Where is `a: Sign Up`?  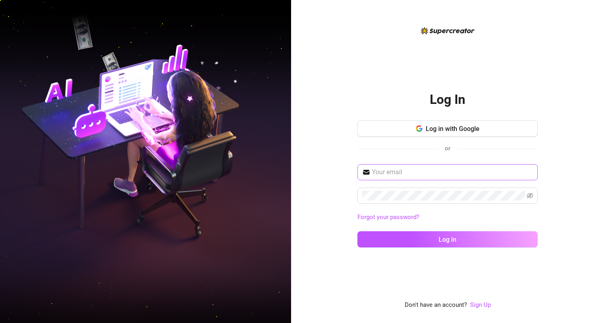 a: Sign Up is located at coordinates (480, 305).